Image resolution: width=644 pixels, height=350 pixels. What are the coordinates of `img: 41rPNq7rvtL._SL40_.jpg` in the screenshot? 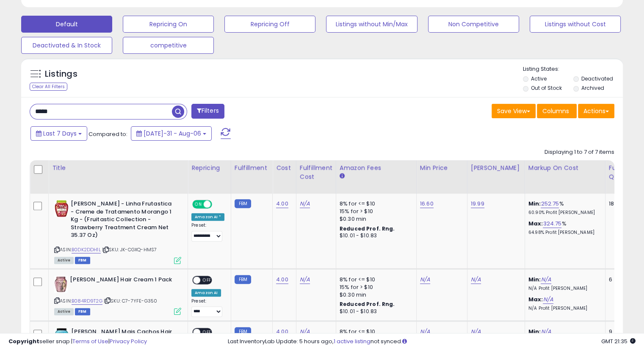 It's located at (61, 284).